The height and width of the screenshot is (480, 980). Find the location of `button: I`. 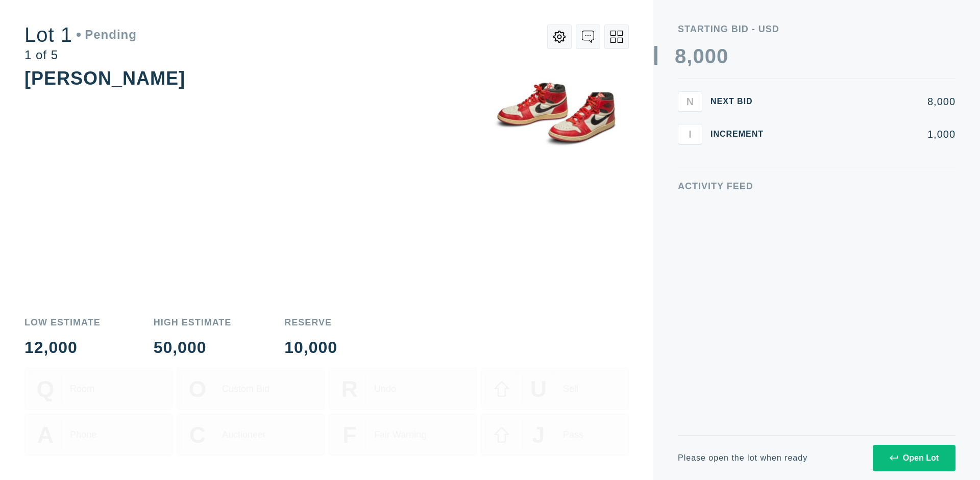

button: I is located at coordinates (691, 134).